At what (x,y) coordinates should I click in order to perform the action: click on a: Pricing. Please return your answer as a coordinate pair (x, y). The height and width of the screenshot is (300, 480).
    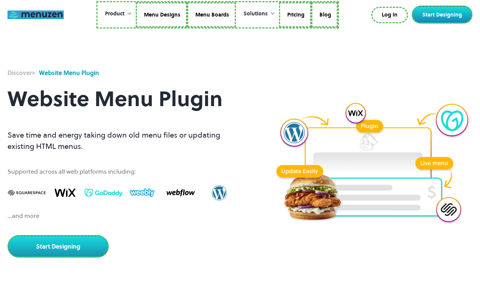
    Looking at the image, I should click on (295, 15).